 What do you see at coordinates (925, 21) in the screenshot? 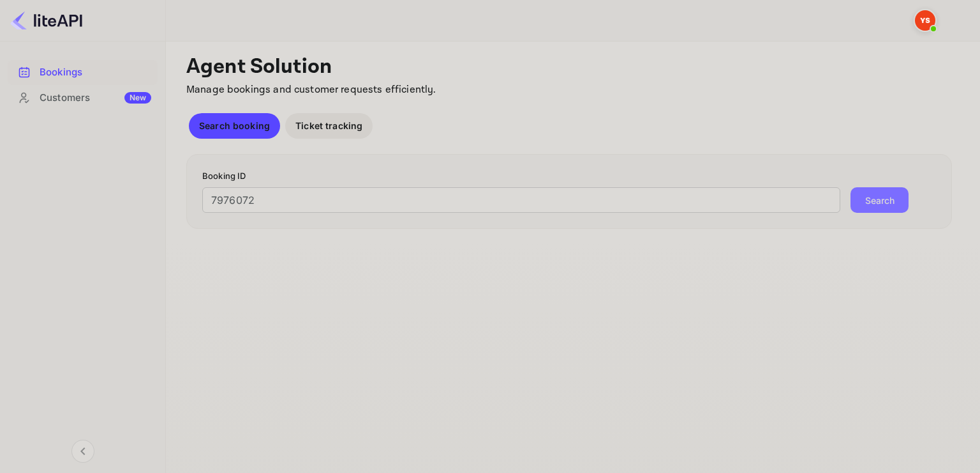
I see `img: Yandex Support` at bounding box center [925, 21].